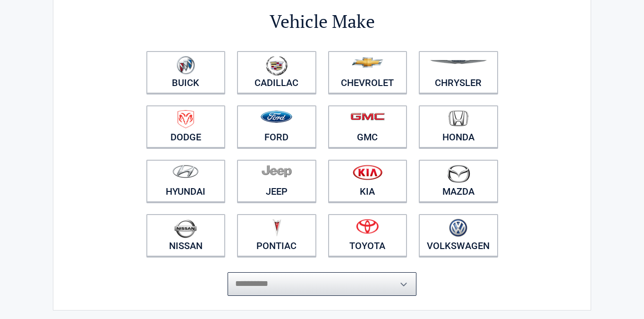  I want to click on h2: Vehicle Make, so click(322, 21).